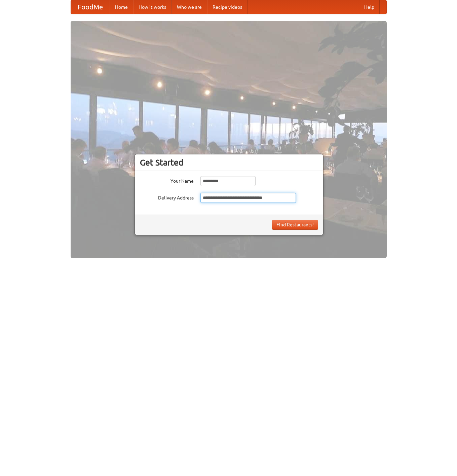 The width and height of the screenshot is (457, 476). Describe the element at coordinates (90, 7) in the screenshot. I see `a: FoodMe` at that location.